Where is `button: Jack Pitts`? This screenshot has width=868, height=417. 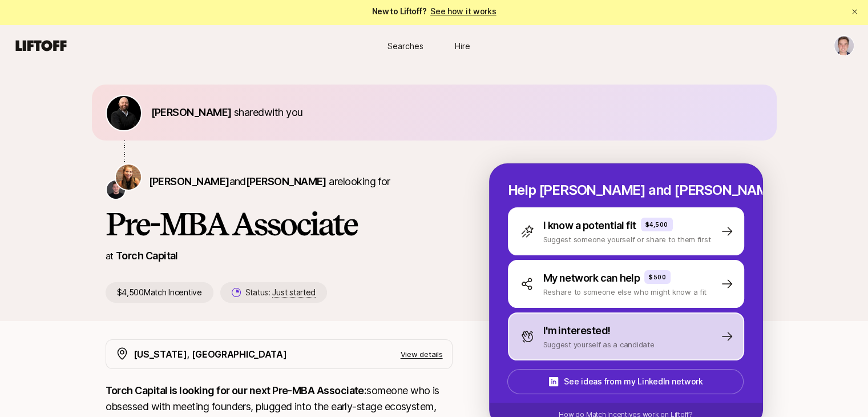
button: Jack Pitts is located at coordinates (844, 45).